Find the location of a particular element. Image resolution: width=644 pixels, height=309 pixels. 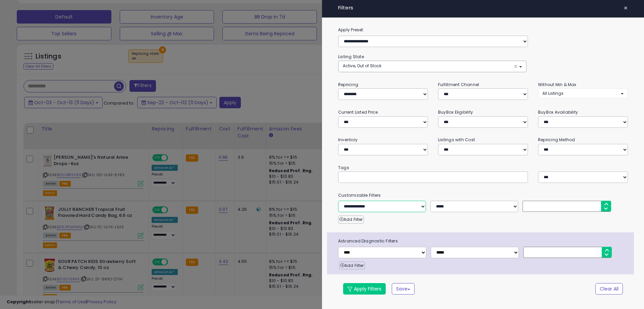

small: Repricing is located at coordinates (348, 84).